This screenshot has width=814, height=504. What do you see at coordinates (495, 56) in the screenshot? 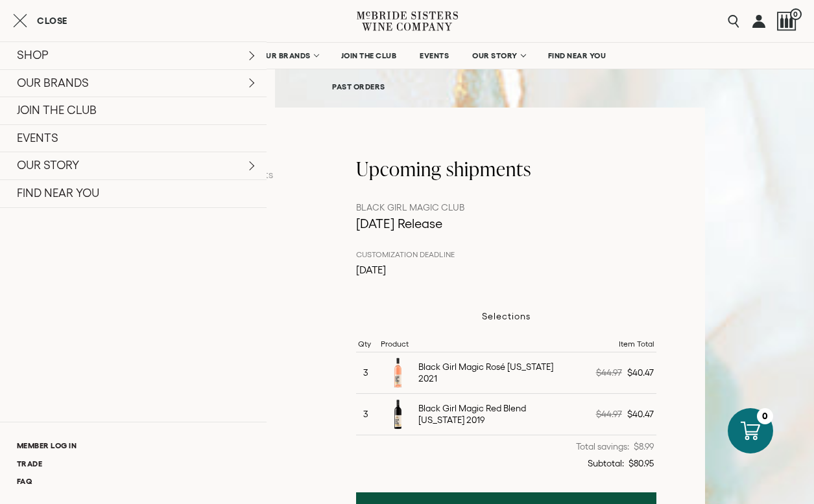
I see `span: OUR STORY` at bounding box center [495, 56].